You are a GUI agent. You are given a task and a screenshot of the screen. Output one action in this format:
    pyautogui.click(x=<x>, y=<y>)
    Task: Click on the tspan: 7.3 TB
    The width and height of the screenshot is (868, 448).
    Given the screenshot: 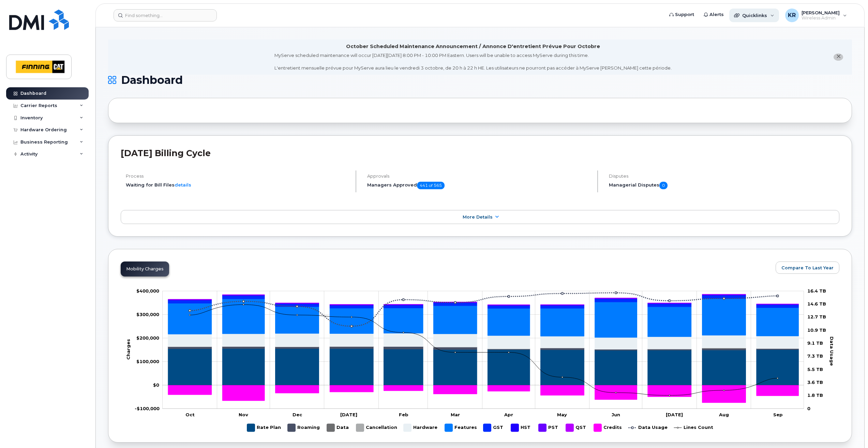 What is the action you would take?
    pyautogui.click(x=815, y=357)
    